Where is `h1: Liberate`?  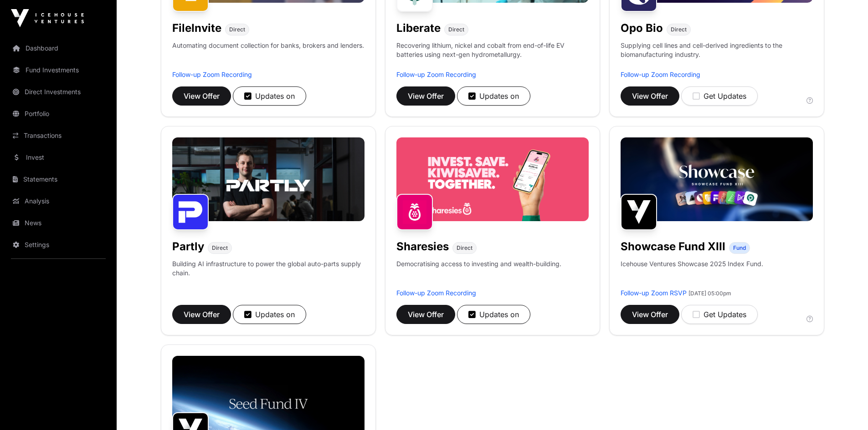 h1: Liberate is located at coordinates (418, 28).